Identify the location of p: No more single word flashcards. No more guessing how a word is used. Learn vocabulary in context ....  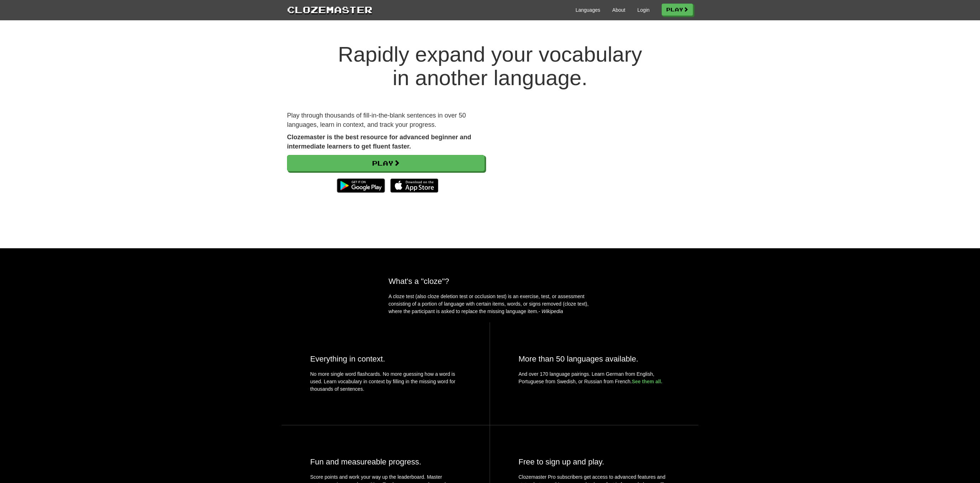
(386, 383).